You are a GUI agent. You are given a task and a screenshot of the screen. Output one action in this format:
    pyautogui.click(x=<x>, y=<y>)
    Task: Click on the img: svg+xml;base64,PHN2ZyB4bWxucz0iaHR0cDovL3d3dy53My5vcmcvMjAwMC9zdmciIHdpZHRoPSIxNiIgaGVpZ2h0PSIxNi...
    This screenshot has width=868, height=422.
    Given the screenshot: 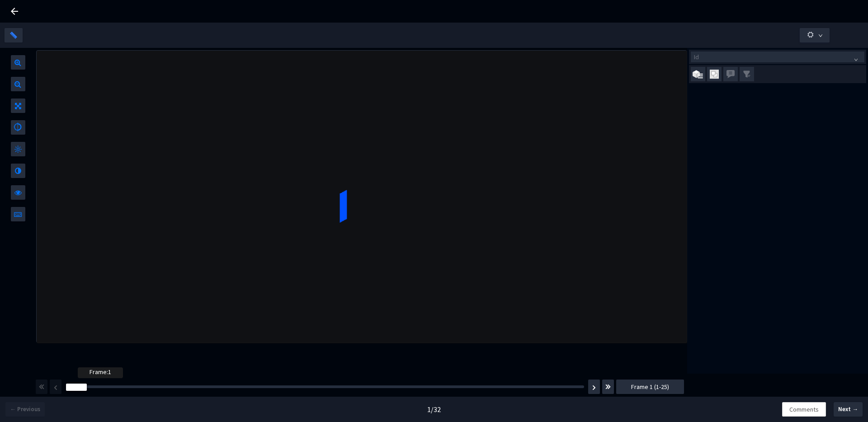 What is the action you would take?
    pyautogui.click(x=747, y=74)
    